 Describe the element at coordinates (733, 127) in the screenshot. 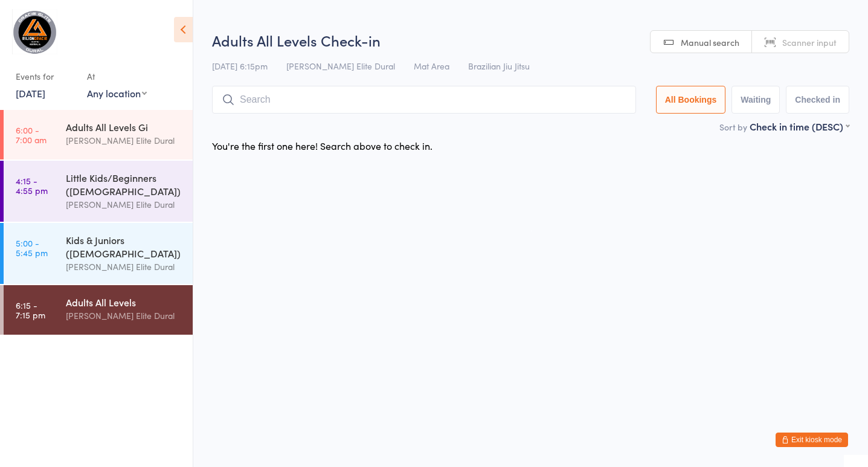

I see `label: Sort by` at that location.